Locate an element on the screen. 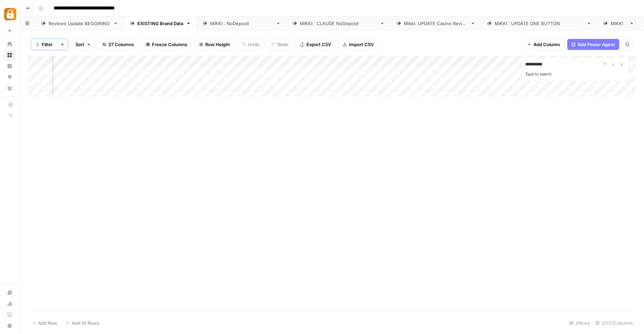 The width and height of the screenshot is (644, 334). button: Undo is located at coordinates (251, 44).